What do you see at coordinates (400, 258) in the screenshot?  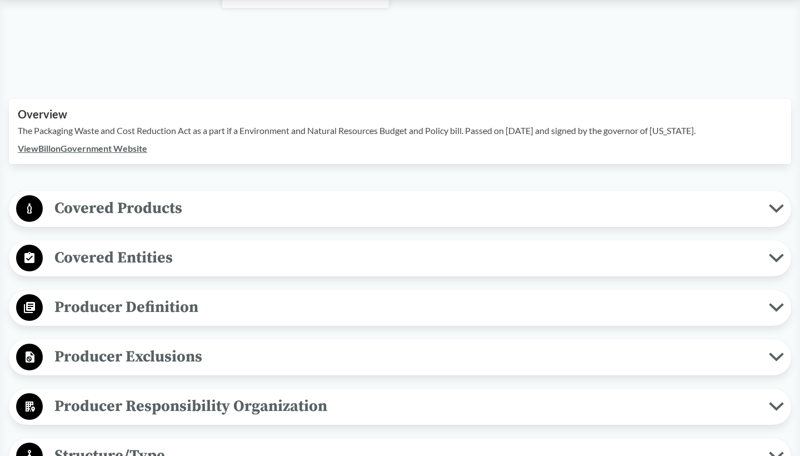 I see `button: Covered Entities` at bounding box center [400, 258].